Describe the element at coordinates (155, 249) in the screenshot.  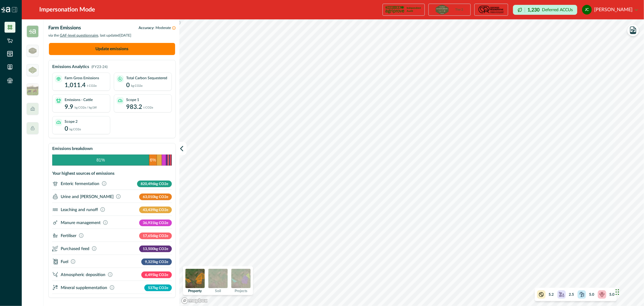
I see `p: 13,500 kg CO2e` at that location.